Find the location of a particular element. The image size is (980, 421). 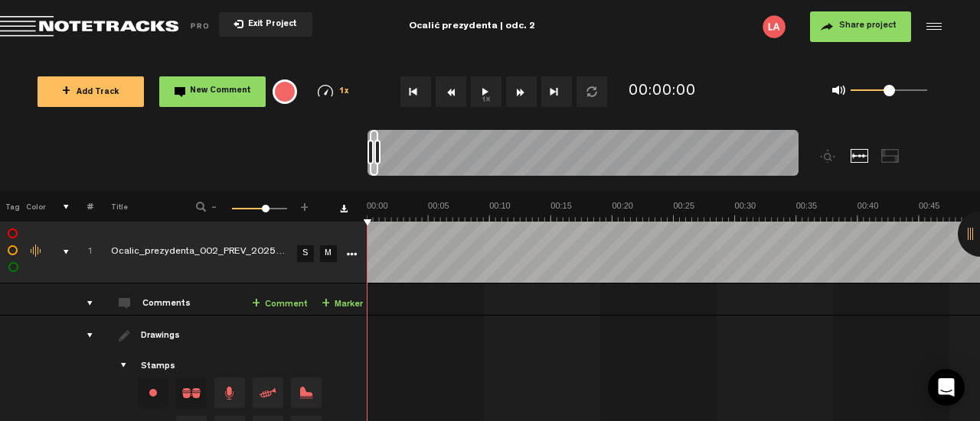

button: Loop is located at coordinates (592, 92).